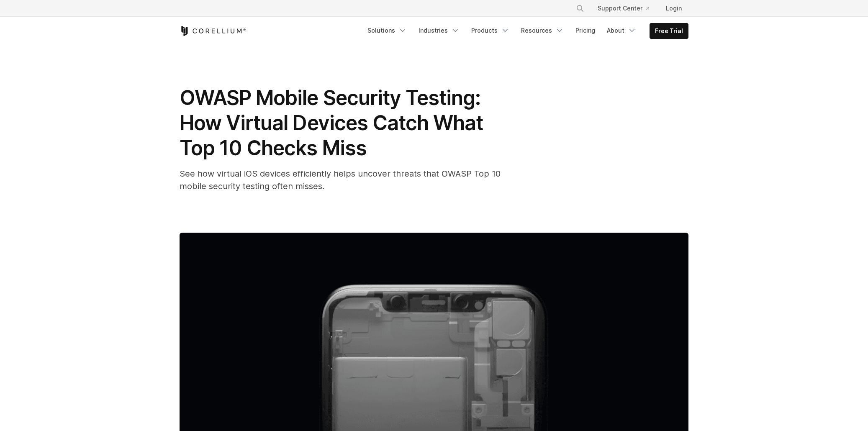 The height and width of the screenshot is (431, 868). What do you see at coordinates (490, 31) in the screenshot?
I see `a: Products` at bounding box center [490, 31].